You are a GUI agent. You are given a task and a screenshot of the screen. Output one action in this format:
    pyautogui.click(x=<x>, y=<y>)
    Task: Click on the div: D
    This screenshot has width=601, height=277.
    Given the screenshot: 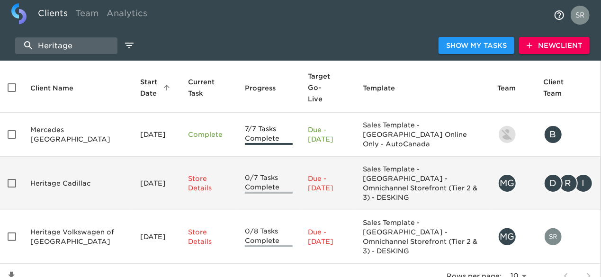 What is the action you would take?
    pyautogui.click(x=553, y=183)
    